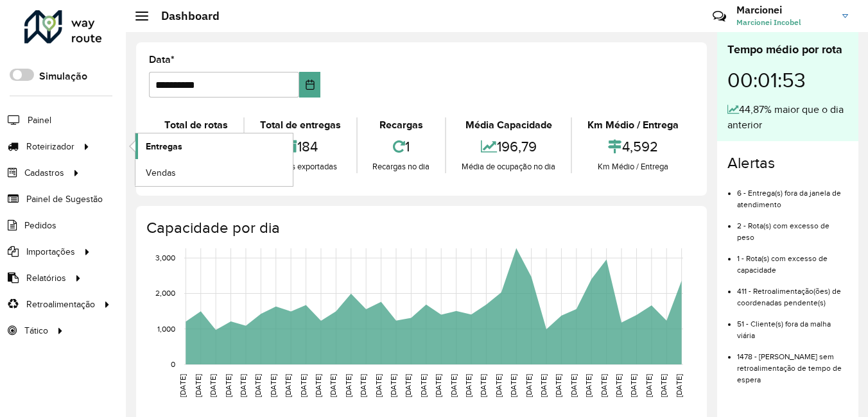 The height and width of the screenshot is (417, 868). What do you see at coordinates (509, 166) in the screenshot?
I see `div: Média de ocupação no dia` at bounding box center [509, 166].